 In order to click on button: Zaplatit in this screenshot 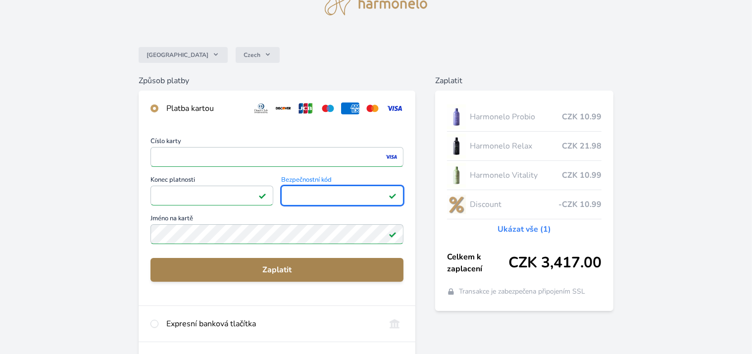, I will do `click(277, 270)`.